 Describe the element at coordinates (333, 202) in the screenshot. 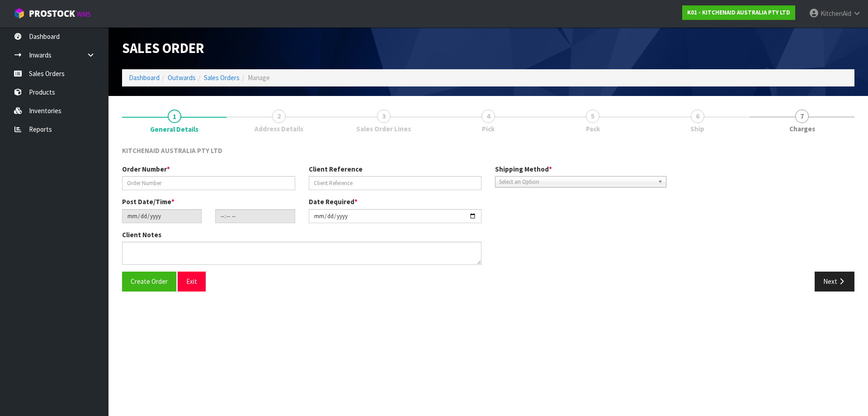

I see `label: Date Required` at that location.